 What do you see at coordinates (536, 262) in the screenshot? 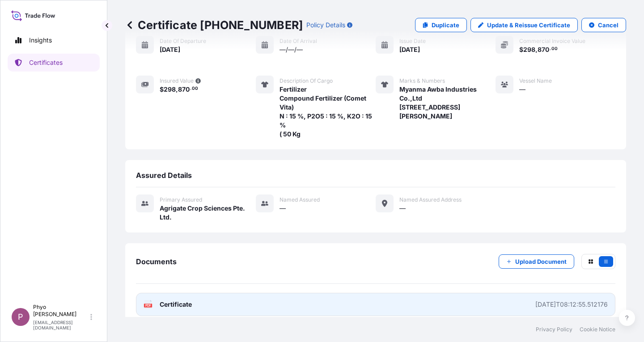
I see `button: Upload Document` at bounding box center [536, 262].